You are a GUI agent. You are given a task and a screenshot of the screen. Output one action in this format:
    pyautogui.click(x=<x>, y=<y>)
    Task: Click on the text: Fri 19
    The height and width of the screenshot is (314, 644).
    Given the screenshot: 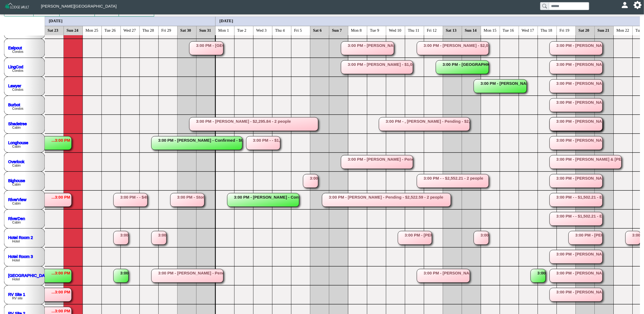 What is the action you would take?
    pyautogui.click(x=565, y=30)
    